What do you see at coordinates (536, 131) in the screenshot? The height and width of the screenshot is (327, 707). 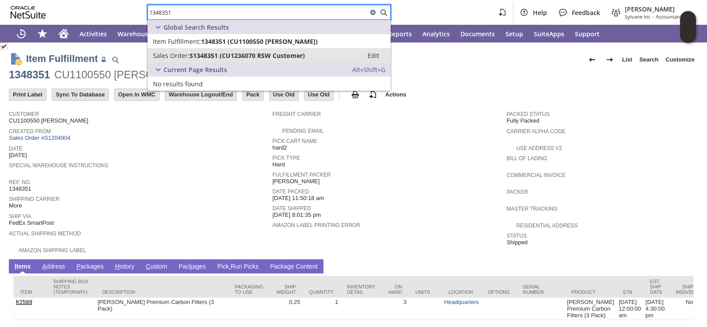 I see `a: Carrier Alpha Code` at bounding box center [536, 131].